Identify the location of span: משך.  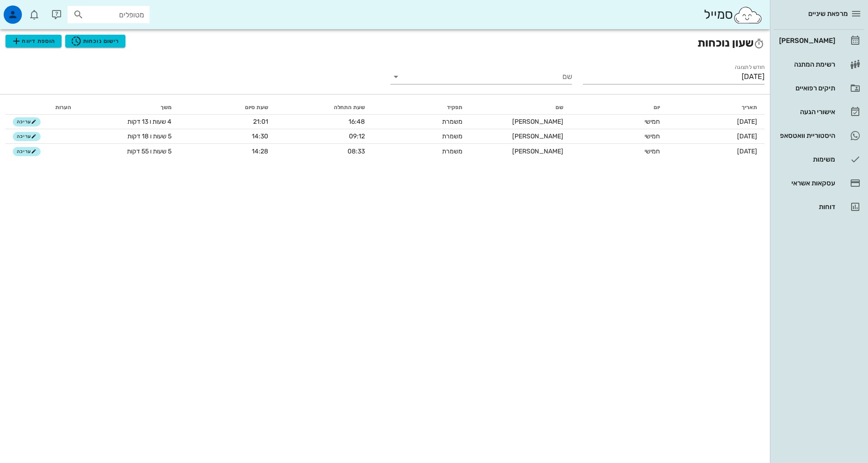
(166, 108).